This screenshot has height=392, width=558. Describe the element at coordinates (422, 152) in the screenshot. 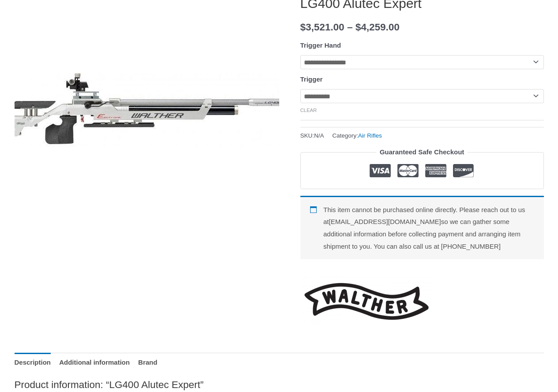

I see `legend: Guaranteed Safe Checkout` at that location.